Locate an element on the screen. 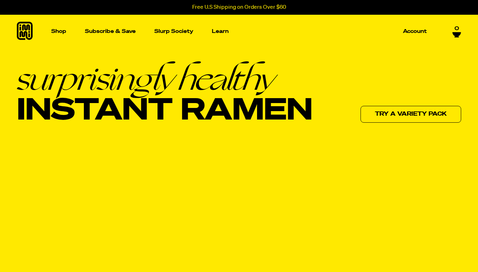 The height and width of the screenshot is (272, 478). nav: Main navigation is located at coordinates (239, 31).